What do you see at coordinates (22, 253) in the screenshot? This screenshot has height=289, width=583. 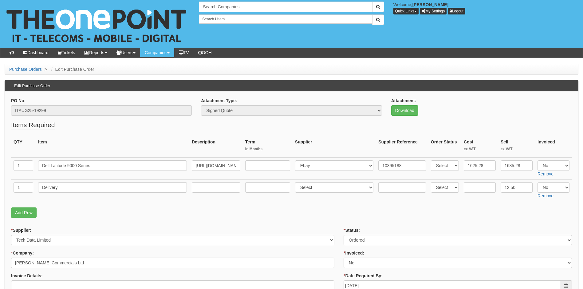 I see `label: Company:` at bounding box center [22, 253].